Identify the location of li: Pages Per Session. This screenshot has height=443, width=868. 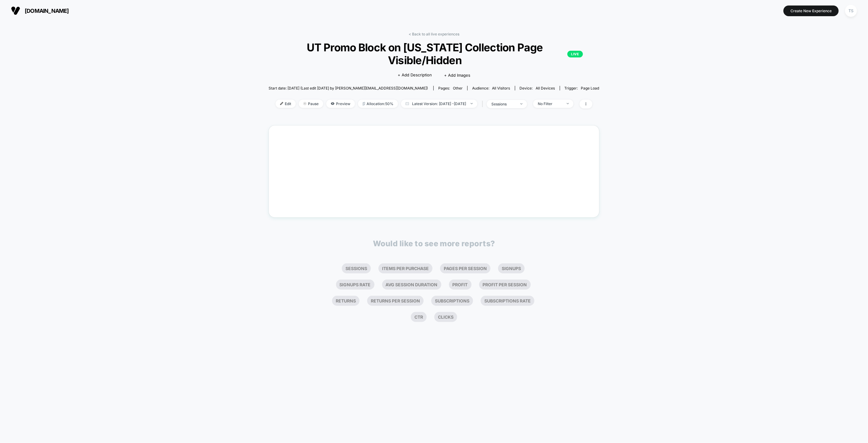
(465, 268).